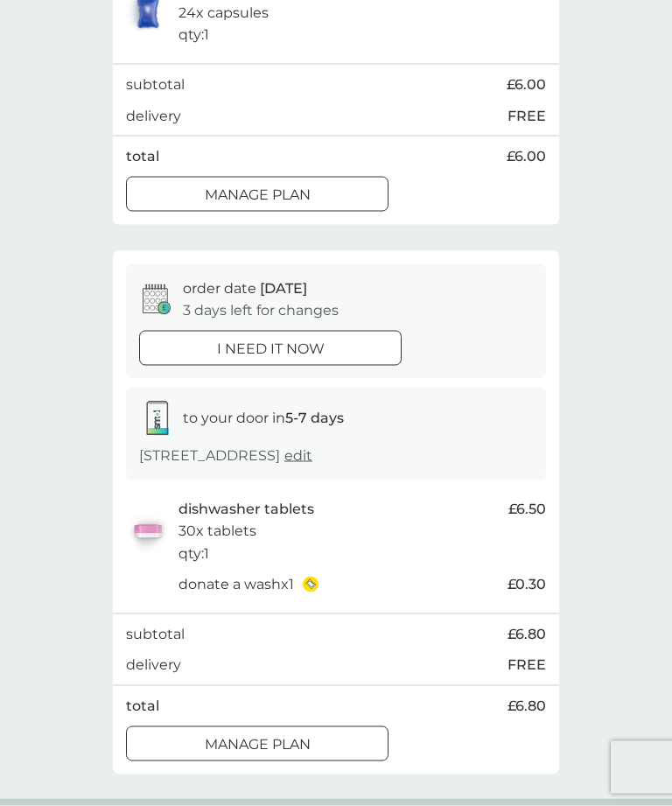  I want to click on span: £6.50, so click(527, 510).